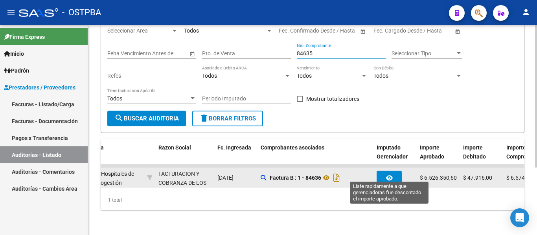 Image resolution: width=537 pixels, height=235 pixels. What do you see at coordinates (474, 152) in the screenshot?
I see `span: Importe Debitado` at bounding box center [474, 152].